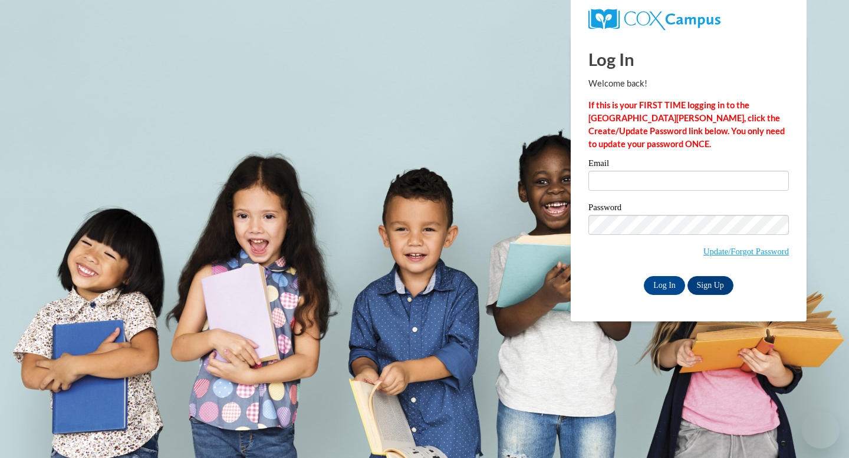 Image resolution: width=849 pixels, height=458 pixels. Describe the element at coordinates (654, 19) in the screenshot. I see `img: COX Campus` at that location.